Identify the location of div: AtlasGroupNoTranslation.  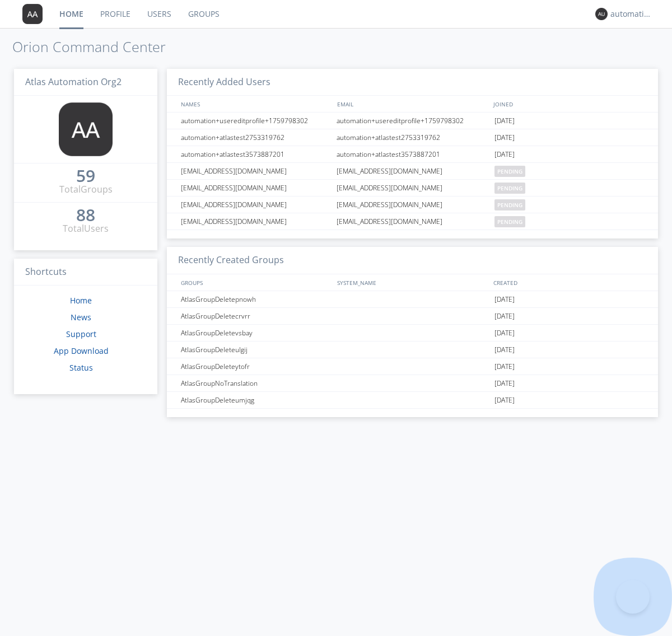
(255, 383).